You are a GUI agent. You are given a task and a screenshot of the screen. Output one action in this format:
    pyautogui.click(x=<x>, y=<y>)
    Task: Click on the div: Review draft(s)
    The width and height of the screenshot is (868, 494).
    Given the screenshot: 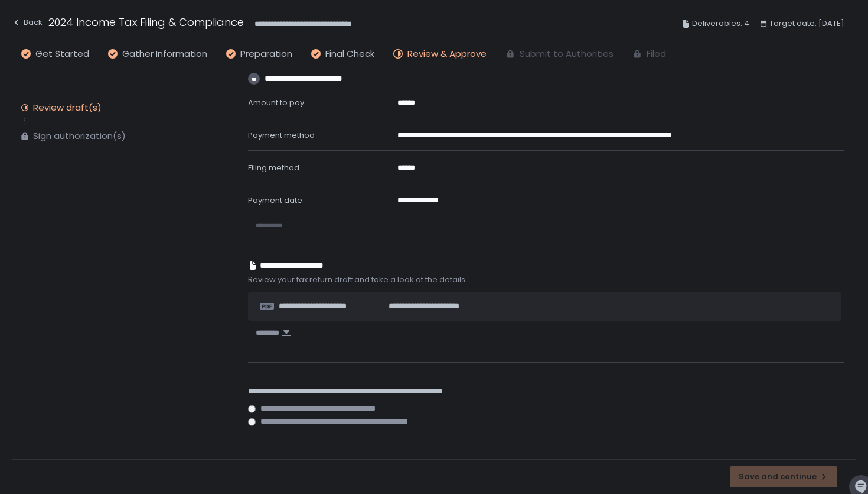 What is the action you would take?
    pyautogui.click(x=68, y=107)
    